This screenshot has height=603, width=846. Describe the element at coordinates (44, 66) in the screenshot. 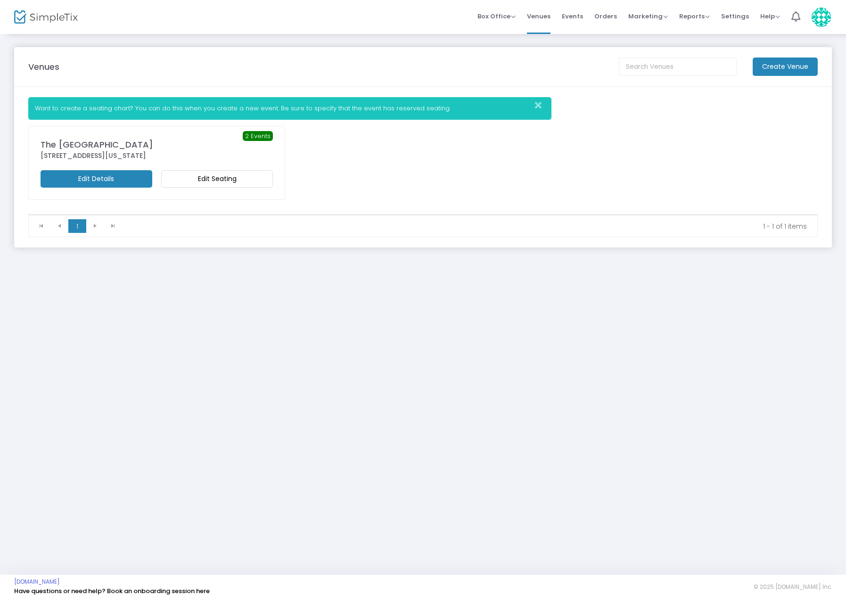

I see `m-panel-title: Venues` at that location.